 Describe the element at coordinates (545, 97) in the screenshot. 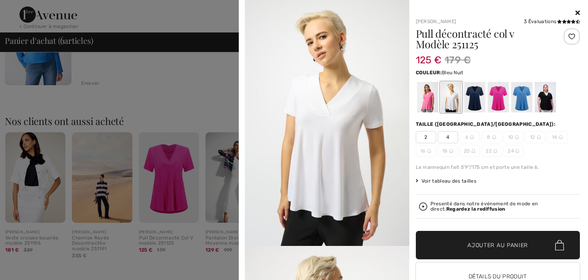

I see `div: Noir` at that location.